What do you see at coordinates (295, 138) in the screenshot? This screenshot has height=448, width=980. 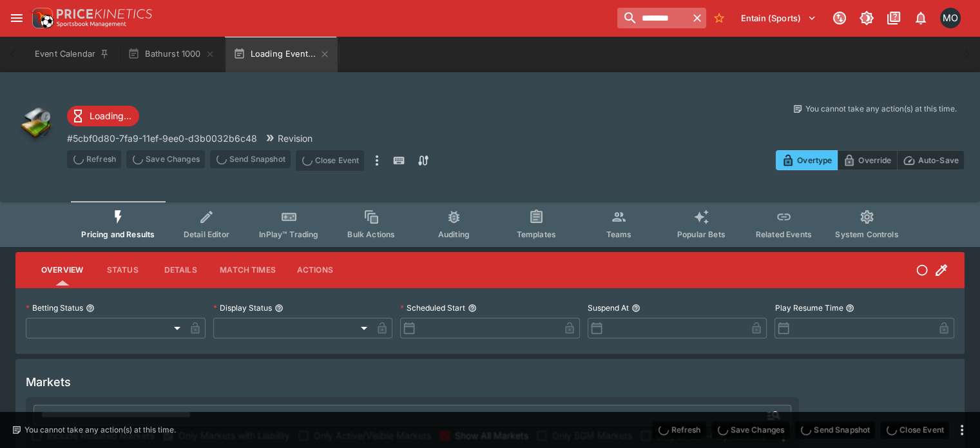 I see `p: Revision` at bounding box center [295, 138].